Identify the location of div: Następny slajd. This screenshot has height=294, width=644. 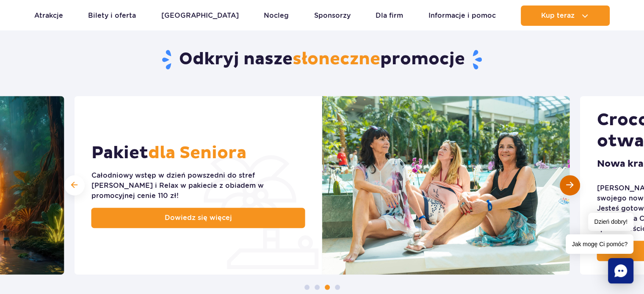
(570, 185).